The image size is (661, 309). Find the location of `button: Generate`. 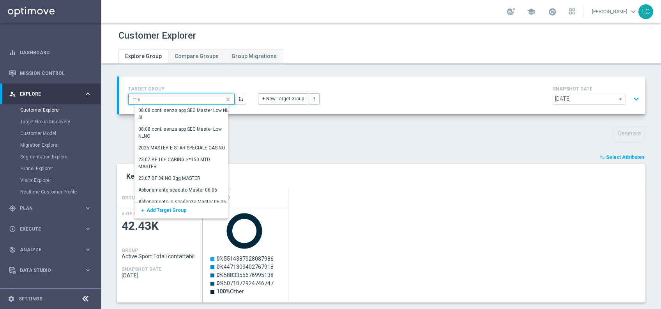

button: Generate is located at coordinates (629, 133).